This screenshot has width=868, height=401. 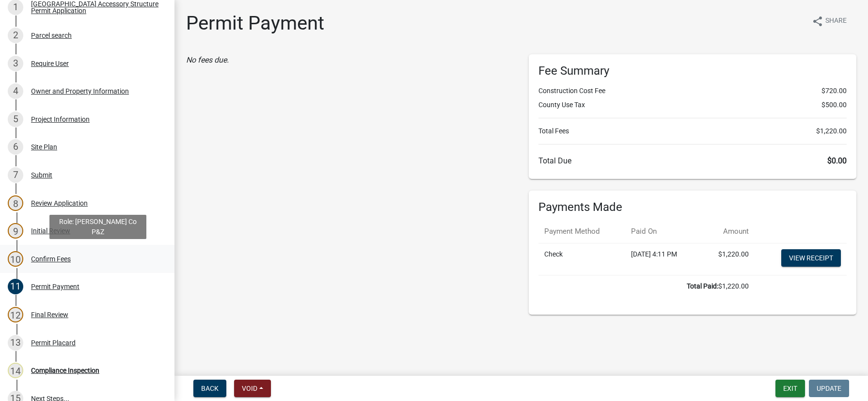 I want to click on button: Exit, so click(x=789, y=388).